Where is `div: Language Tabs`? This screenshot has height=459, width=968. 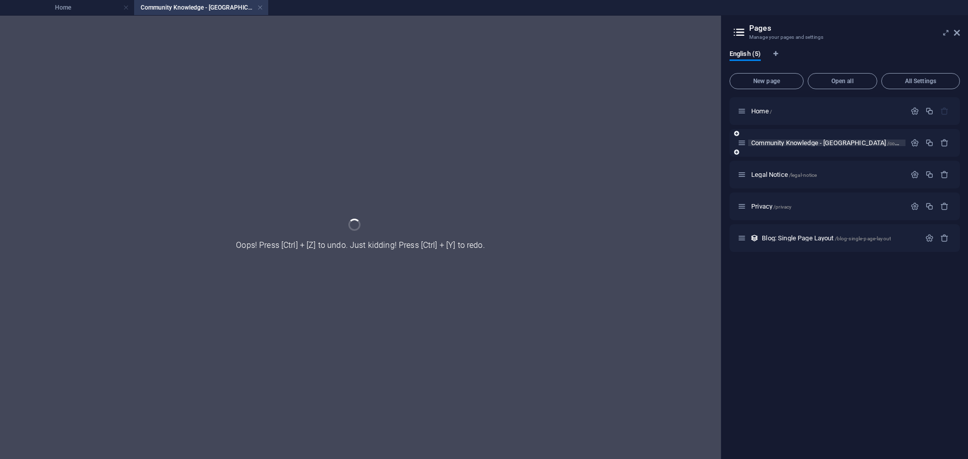 div: Language Tabs is located at coordinates (844, 59).